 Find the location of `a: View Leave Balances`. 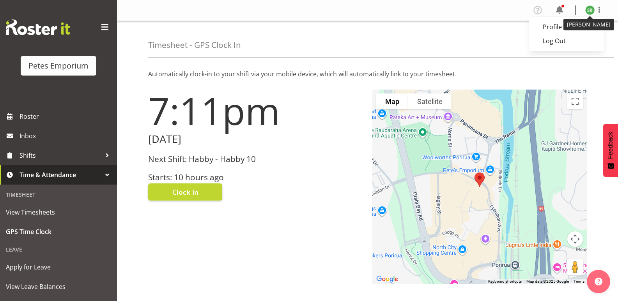

a: View Leave Balances is located at coordinates (58, 287).